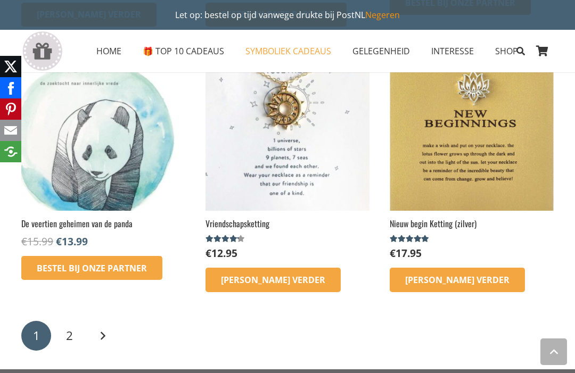 The width and height of the screenshot is (575, 373). What do you see at coordinates (183, 51) in the screenshot?
I see `a: 🎁 TOP 10 CADEAUS🎁 TOP 10 CADEAUS Menu` at bounding box center [183, 51].